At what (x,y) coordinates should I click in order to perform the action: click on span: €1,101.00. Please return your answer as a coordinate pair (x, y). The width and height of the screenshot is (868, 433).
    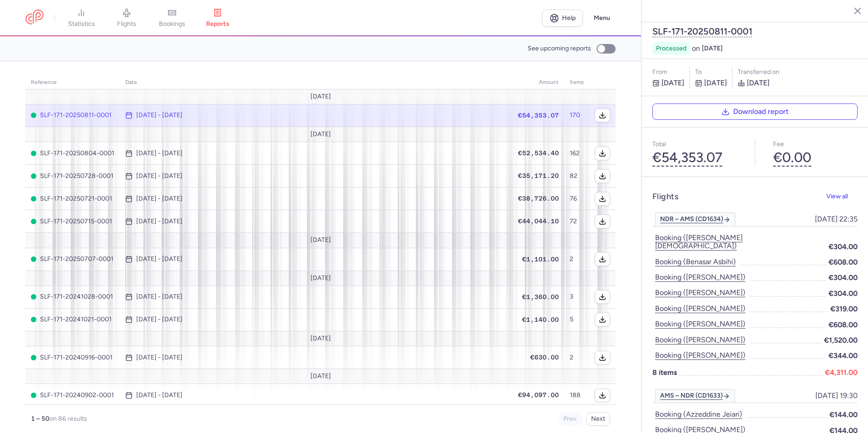
    Looking at the image, I should click on (540, 259).